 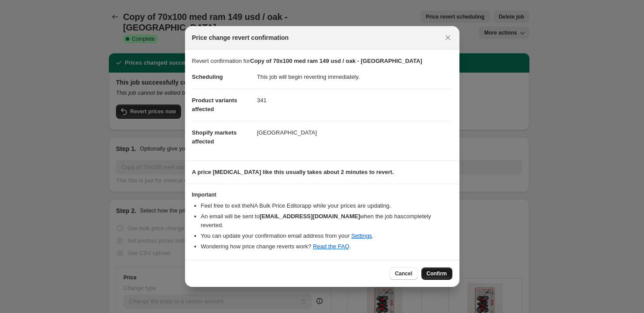 I want to click on span: Price change revert confirmation, so click(x=240, y=38).